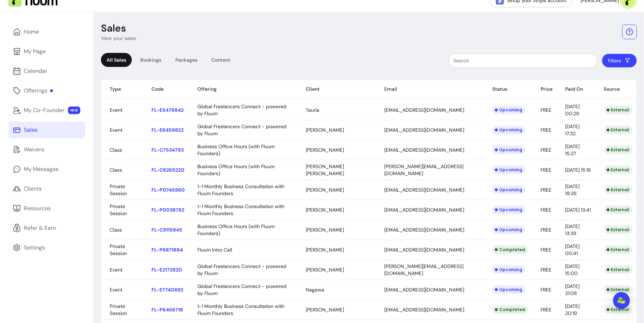 The width and height of the screenshot is (644, 323). Describe the element at coordinates (47, 110) in the screenshot. I see `a: My Co-Founder NEW` at that location.